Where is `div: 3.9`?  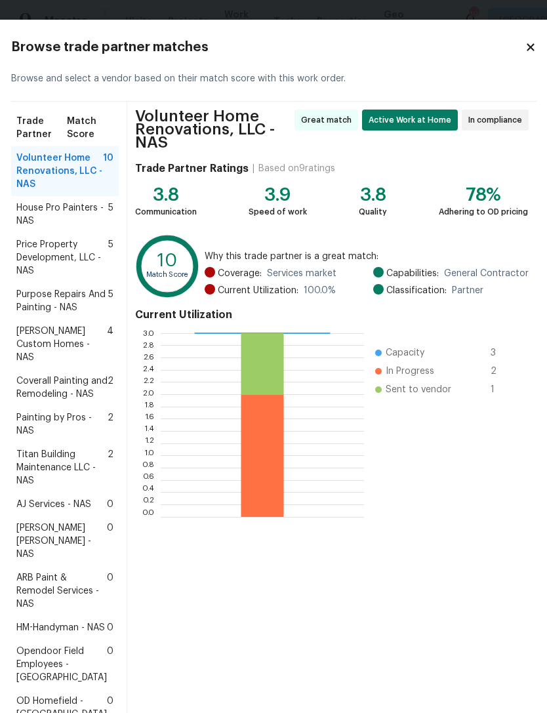 div: 3.9 is located at coordinates (278, 195).